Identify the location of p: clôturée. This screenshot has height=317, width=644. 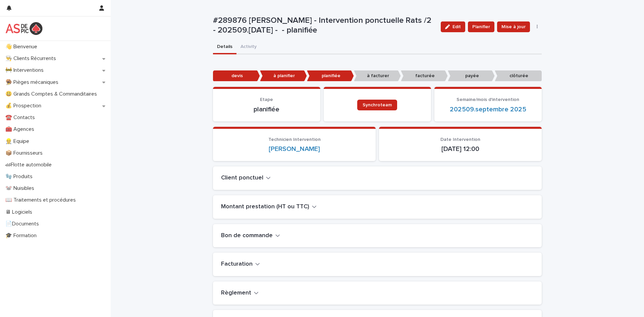
(518, 76).